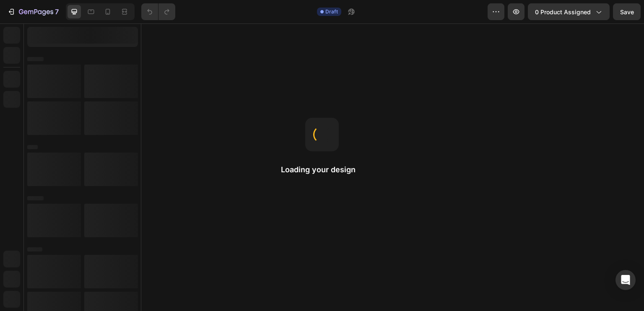 This screenshot has height=311, width=644. I want to click on span: Save, so click(626, 12).